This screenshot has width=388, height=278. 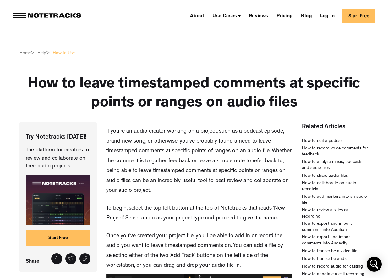 What do you see at coordinates (56, 259) in the screenshot?
I see `a: Share on Facebook` at bounding box center [56, 259].